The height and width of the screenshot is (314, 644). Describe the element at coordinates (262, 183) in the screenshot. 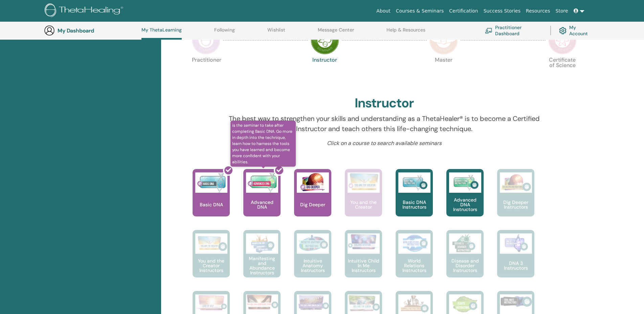

I see `img: Advanced DNA` at that location.